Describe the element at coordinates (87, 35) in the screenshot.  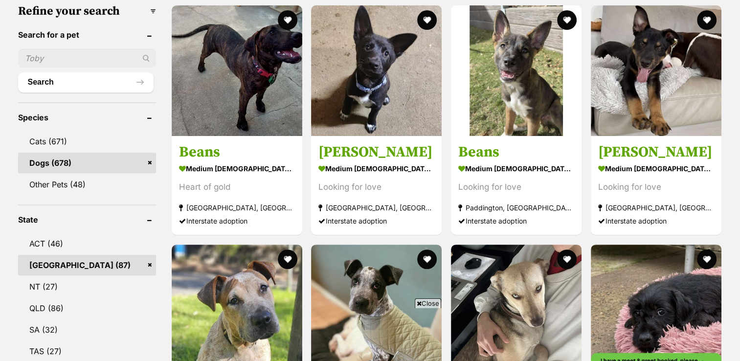
I see `header: Search for a pet` at that location.